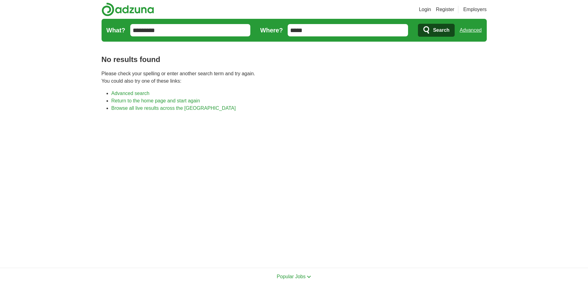  I want to click on a: Advanced search, so click(130, 93).